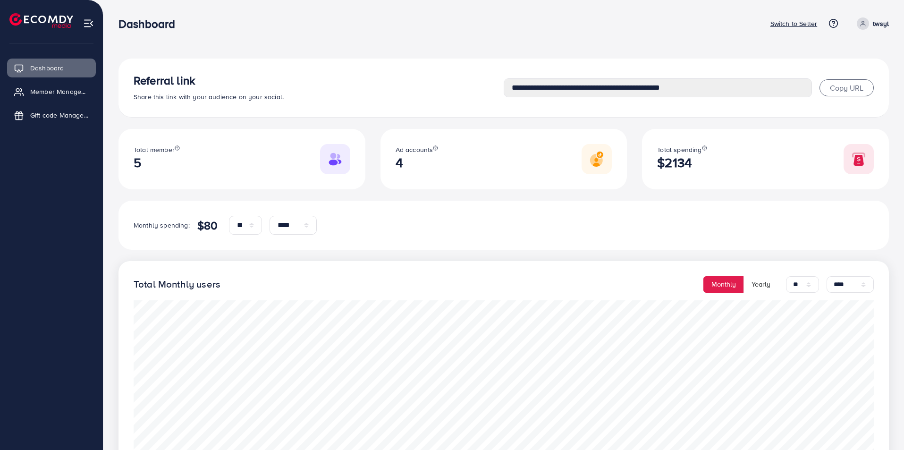  What do you see at coordinates (157, 162) in the screenshot?
I see `h2: 5` at bounding box center [157, 162].